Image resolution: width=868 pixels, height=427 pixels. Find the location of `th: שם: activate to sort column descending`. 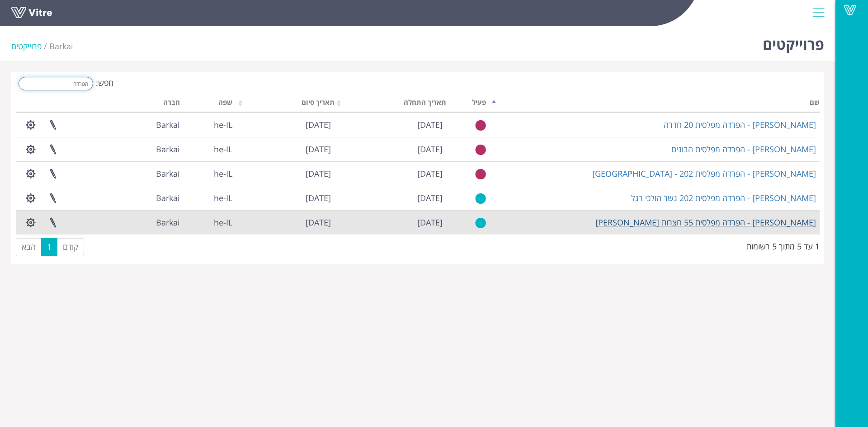

th: שם: activate to sort column descending is located at coordinates (654, 104).